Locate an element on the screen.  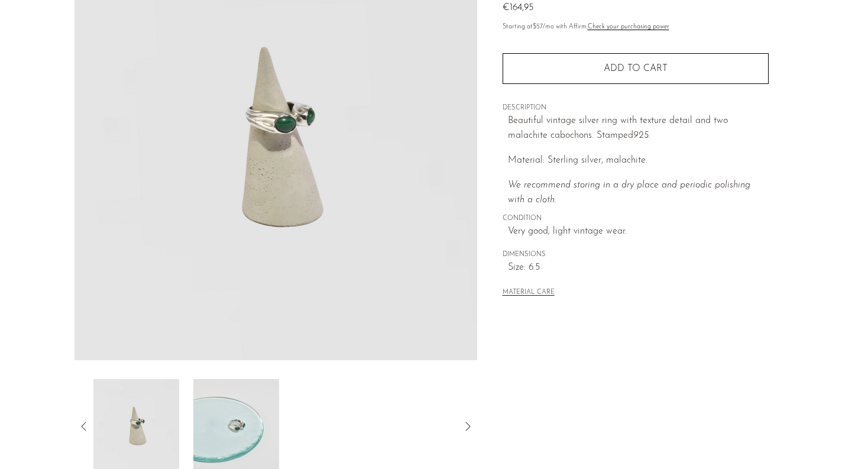
span: $57 is located at coordinates (537, 26).